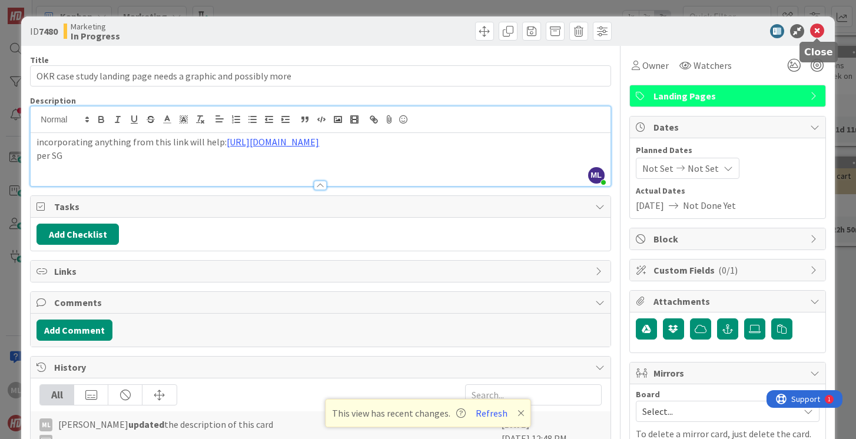 The height and width of the screenshot is (439, 856). What do you see at coordinates (729, 270) in the screenshot?
I see `span: Custom Fields` at bounding box center [729, 270].